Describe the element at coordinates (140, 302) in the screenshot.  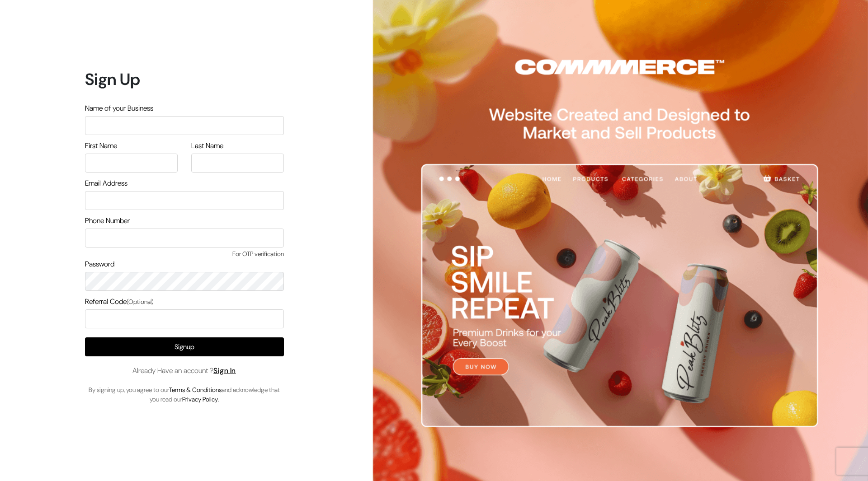
I see `span: (Optional)` at that location.